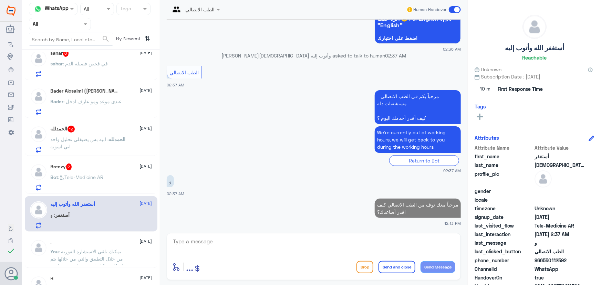 The image size is (601, 285). I want to click on button: Avatar, so click(11, 274).